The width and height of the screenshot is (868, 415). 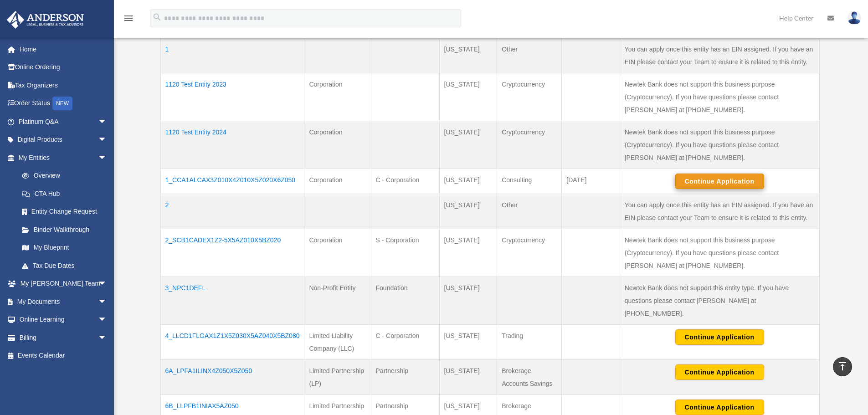 What do you see at coordinates (232, 145) in the screenshot?
I see `td: 1120 Test Entity 2024` at bounding box center [232, 145].